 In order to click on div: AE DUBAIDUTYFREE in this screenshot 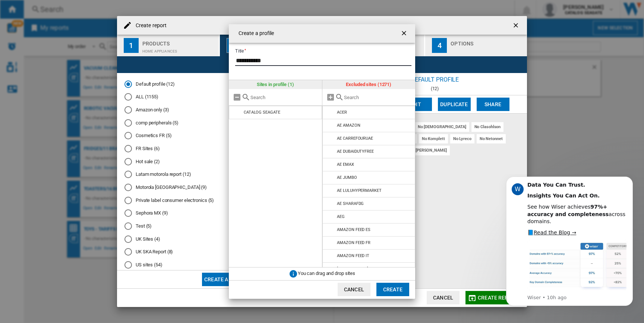, I will do `click(355, 151)`.